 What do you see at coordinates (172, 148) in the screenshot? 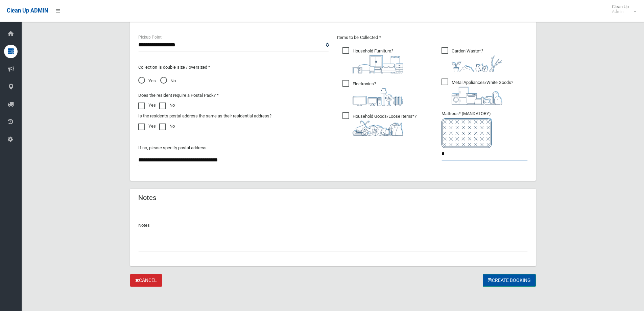
I see `label: If no, please specify postal address` at bounding box center [172, 148].